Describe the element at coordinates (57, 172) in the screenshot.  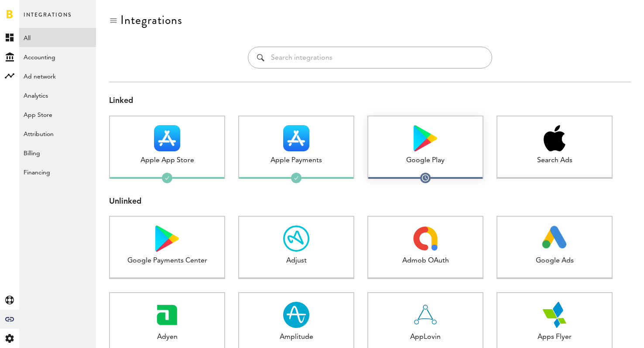
I see `a: Financing` at that location.